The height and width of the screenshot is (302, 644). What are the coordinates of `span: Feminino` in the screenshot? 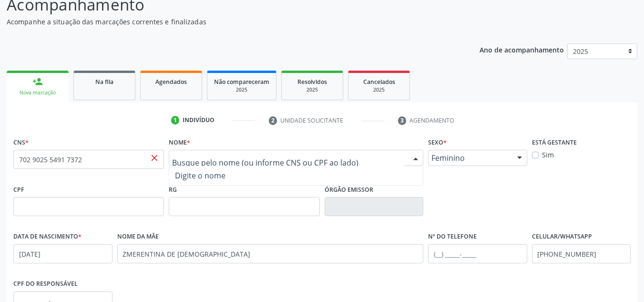 It's located at (470, 158).